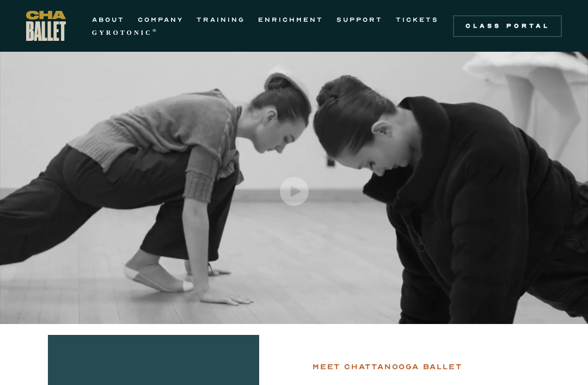 The width and height of the screenshot is (588, 385). What do you see at coordinates (161, 20) in the screenshot?
I see `a: COMPANY` at bounding box center [161, 20].